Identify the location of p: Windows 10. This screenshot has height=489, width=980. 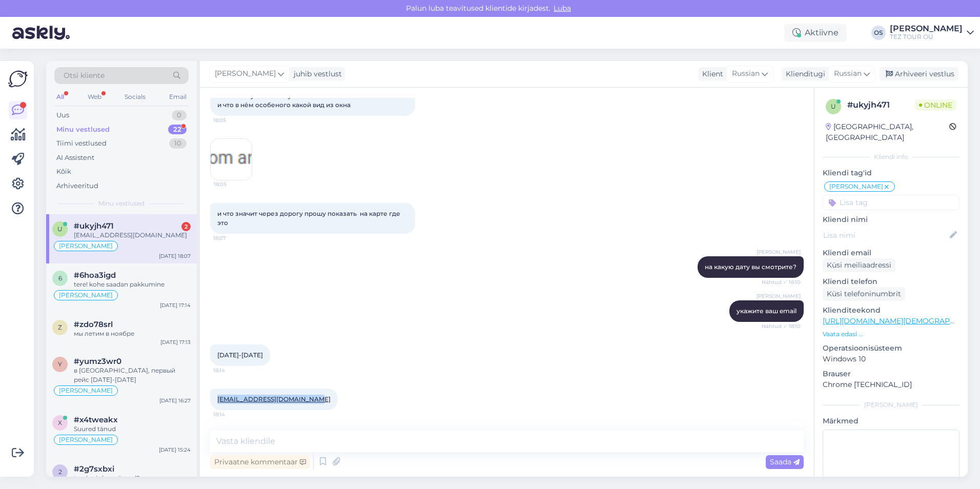
(891, 359).